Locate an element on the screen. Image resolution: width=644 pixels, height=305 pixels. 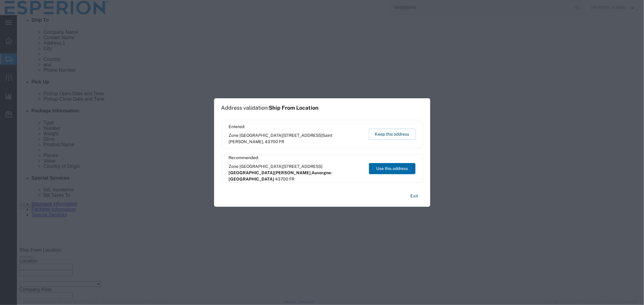
button: Exit is located at coordinates (414, 196).